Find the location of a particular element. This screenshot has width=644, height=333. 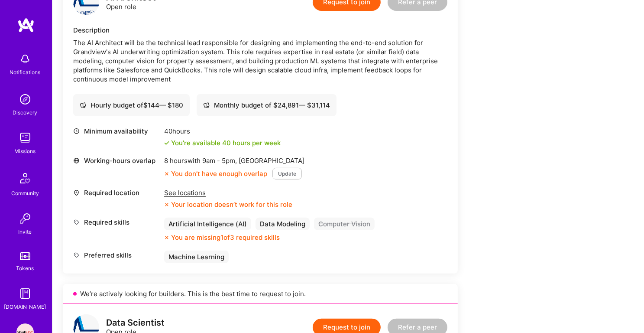

div: Your location doesn’t work for this role is located at coordinates (228, 204).